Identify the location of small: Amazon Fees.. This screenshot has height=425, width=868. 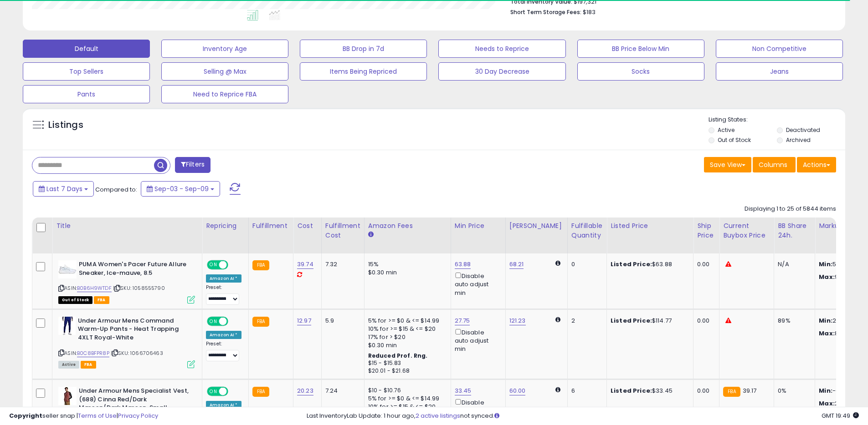
(371, 235).